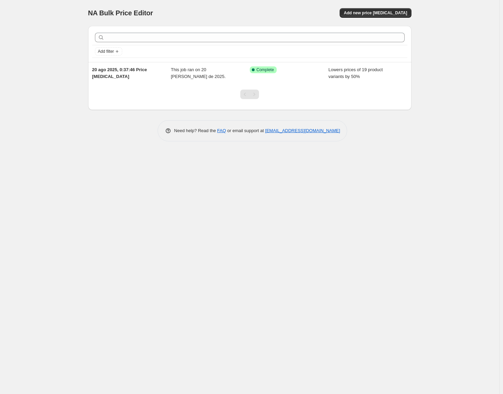  What do you see at coordinates (250, 94) in the screenshot?
I see `nav: Pagination` at bounding box center [250, 94].